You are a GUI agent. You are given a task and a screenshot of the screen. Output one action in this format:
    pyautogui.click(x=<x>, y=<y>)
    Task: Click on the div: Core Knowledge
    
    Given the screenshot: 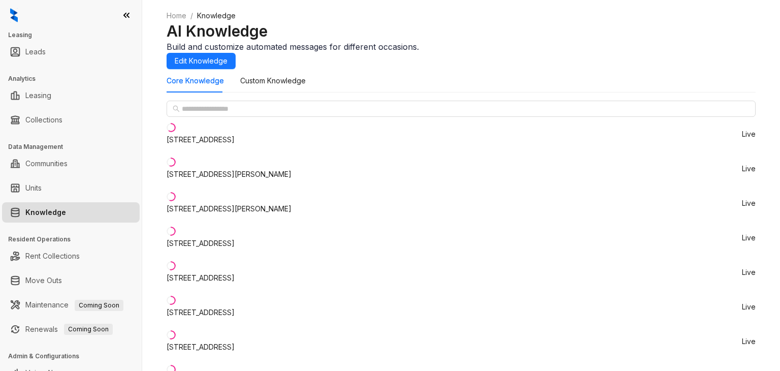 What is the action you would take?
    pyautogui.click(x=195, y=81)
    